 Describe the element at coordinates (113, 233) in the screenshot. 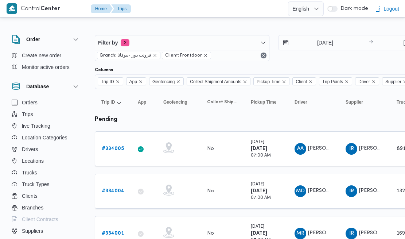

I see `b: # 334001` at that location.